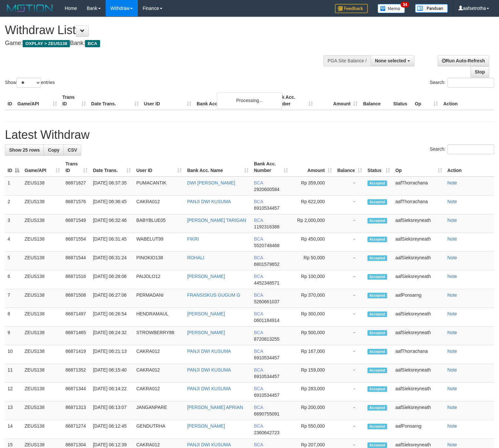 This screenshot has height=448, width=499. I want to click on h1: Withdraw List, so click(166, 30).